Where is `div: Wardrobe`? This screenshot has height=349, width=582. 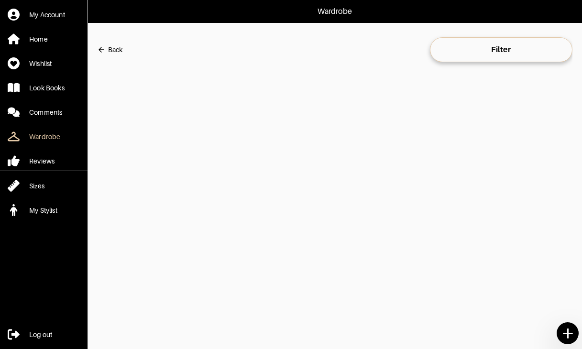
div: Wardrobe is located at coordinates (44, 137).